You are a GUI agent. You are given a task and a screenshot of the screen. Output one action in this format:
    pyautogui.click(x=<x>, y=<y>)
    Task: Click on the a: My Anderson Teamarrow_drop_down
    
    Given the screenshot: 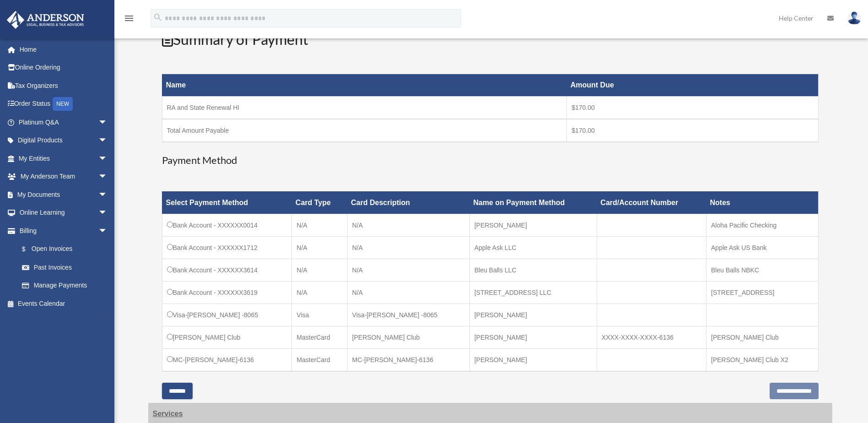 What is the action you would take?
    pyautogui.click(x=64, y=177)
    